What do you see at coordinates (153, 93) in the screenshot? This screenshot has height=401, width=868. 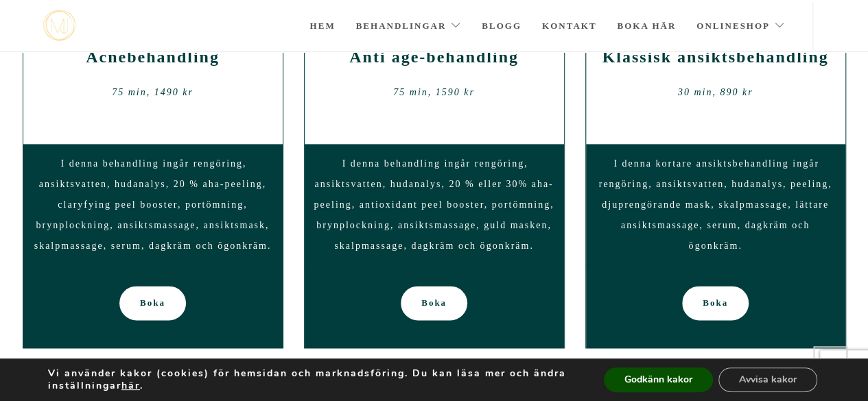 I see `div: 75 min, 1490 kr` at bounding box center [153, 93].